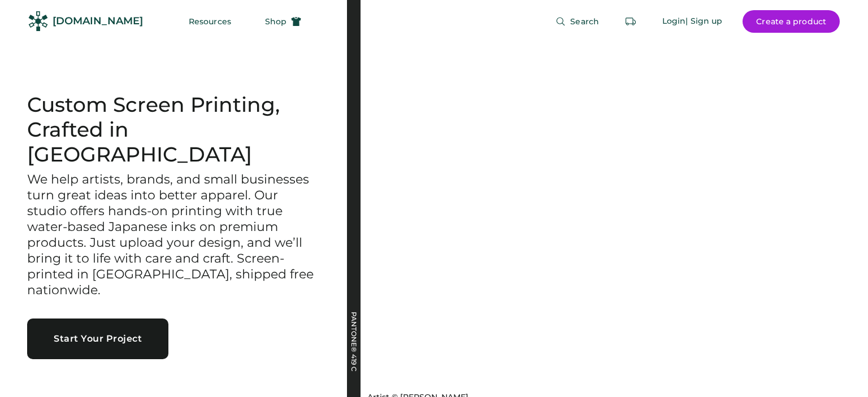 The height and width of the screenshot is (397, 868). What do you see at coordinates (631, 21) in the screenshot?
I see `button: Retrieve an order` at bounding box center [631, 21].